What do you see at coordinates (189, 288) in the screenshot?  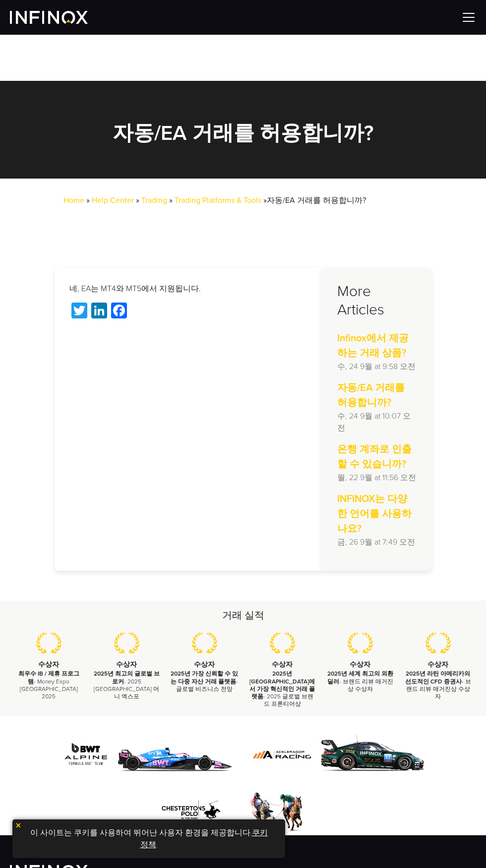 I see `p: 네, EA는 MT4와 MT5에서 지원됩니다.` at bounding box center [189, 288].